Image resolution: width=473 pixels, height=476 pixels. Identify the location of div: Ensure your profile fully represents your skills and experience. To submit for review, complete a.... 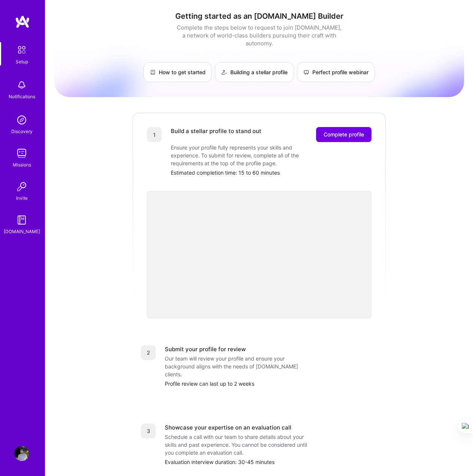
(246, 155).